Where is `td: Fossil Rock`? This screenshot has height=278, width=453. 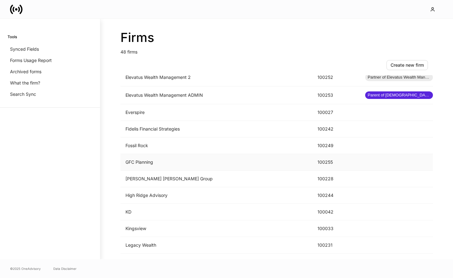 td: Fossil Rock is located at coordinates (216, 146).